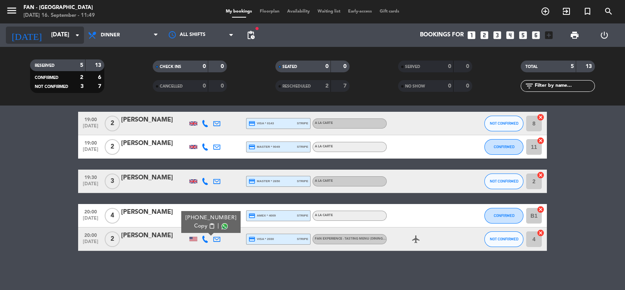  What do you see at coordinates (77, 35) in the screenshot?
I see `i: arrow_drop_down` at bounding box center [77, 35].